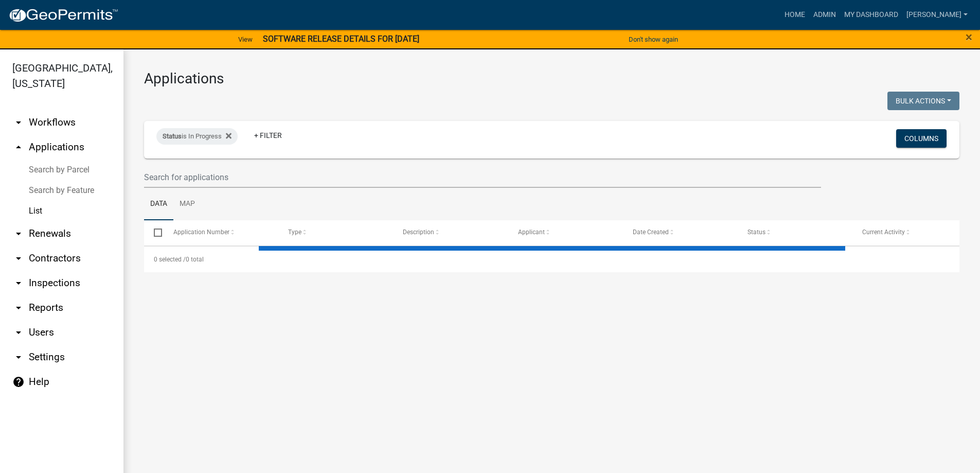 This screenshot has width=980, height=473. Describe the element at coordinates (483, 177) in the screenshot. I see `input: Search for applications` at that location.